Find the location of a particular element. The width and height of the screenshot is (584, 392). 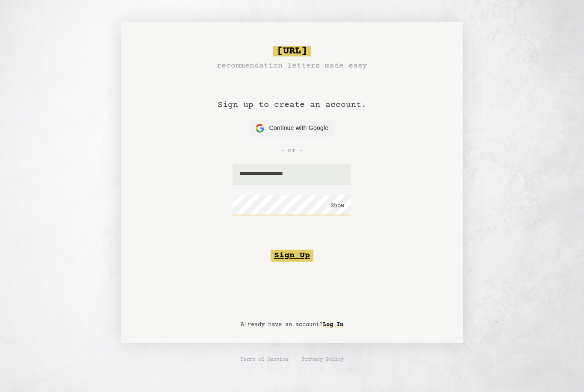

h1: Sign up to create an account. is located at coordinates (292, 95).